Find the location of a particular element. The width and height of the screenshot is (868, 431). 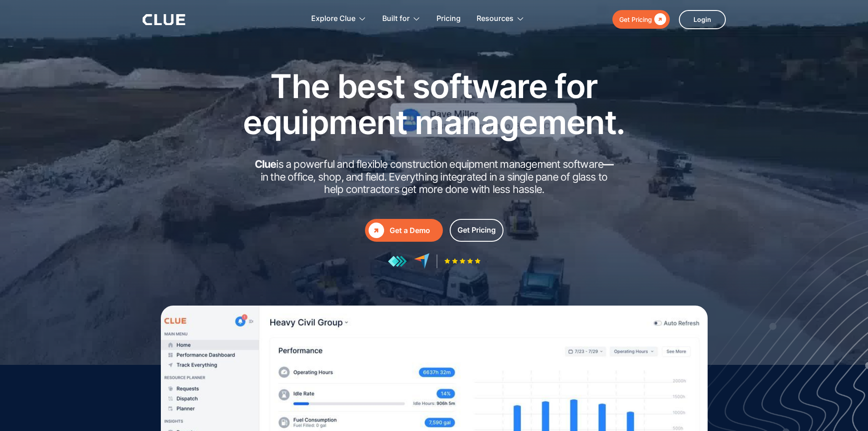

div: Get a Demo is located at coordinates (414, 230).